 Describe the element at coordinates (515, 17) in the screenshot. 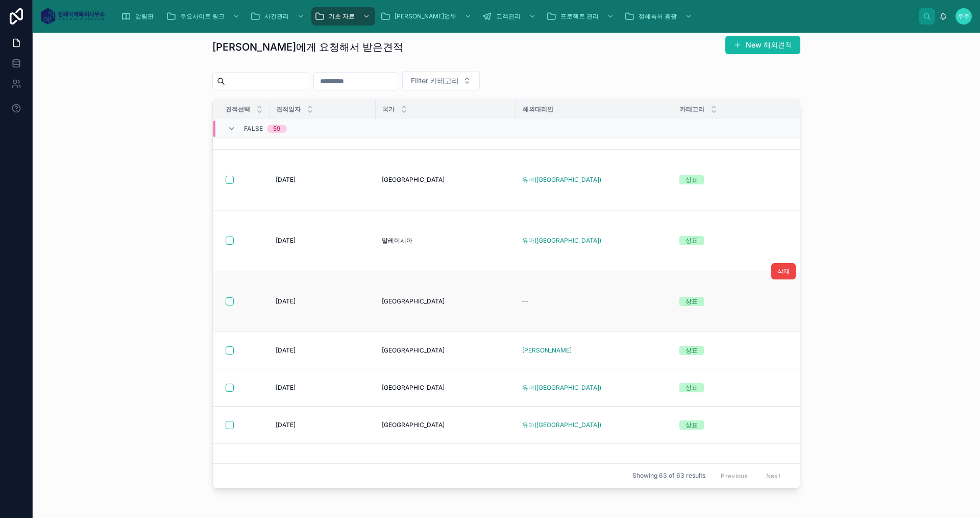

I see `div: scrollable content` at that location.